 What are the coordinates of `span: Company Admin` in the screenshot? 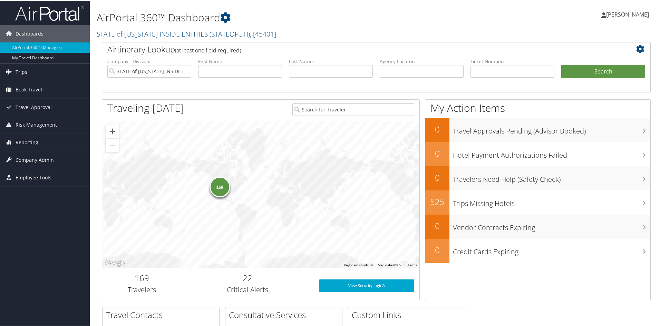 It's located at (35, 159).